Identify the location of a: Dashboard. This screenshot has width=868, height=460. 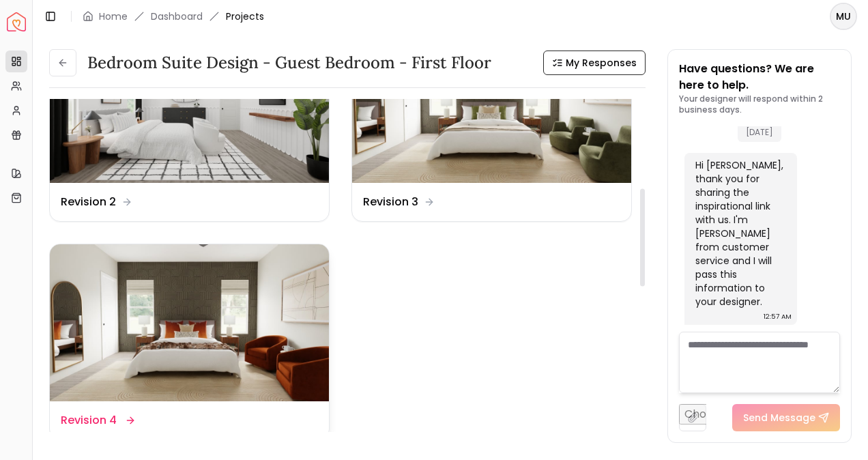
(176, 17).